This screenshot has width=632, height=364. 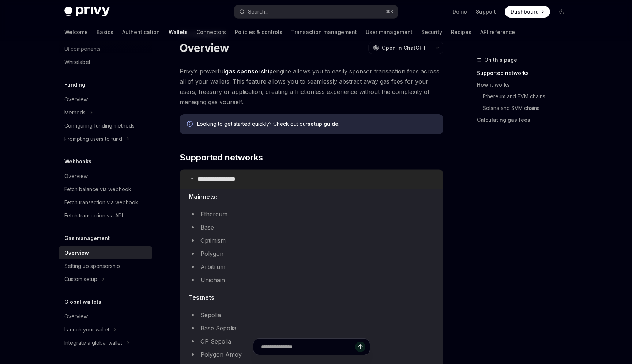 I want to click on a: Support, so click(x=486, y=12).